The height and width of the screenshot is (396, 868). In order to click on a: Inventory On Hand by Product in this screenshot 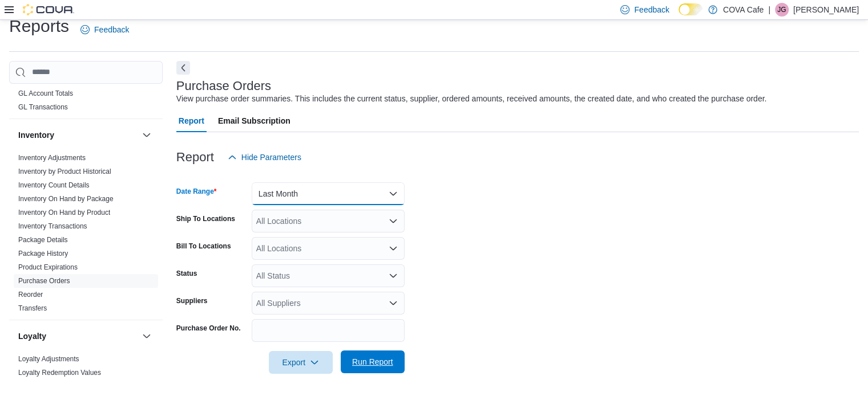, I will do `click(64, 213)`.